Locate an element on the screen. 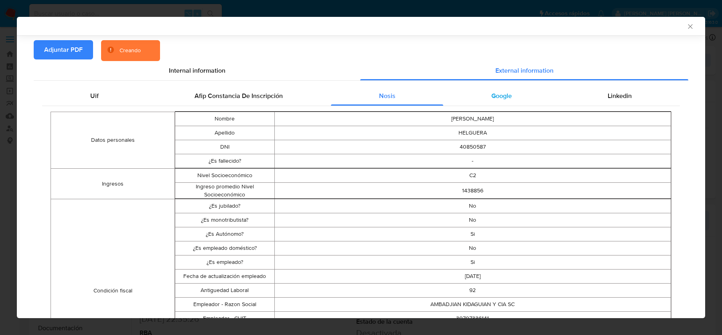  span: External information is located at coordinates (524, 70).